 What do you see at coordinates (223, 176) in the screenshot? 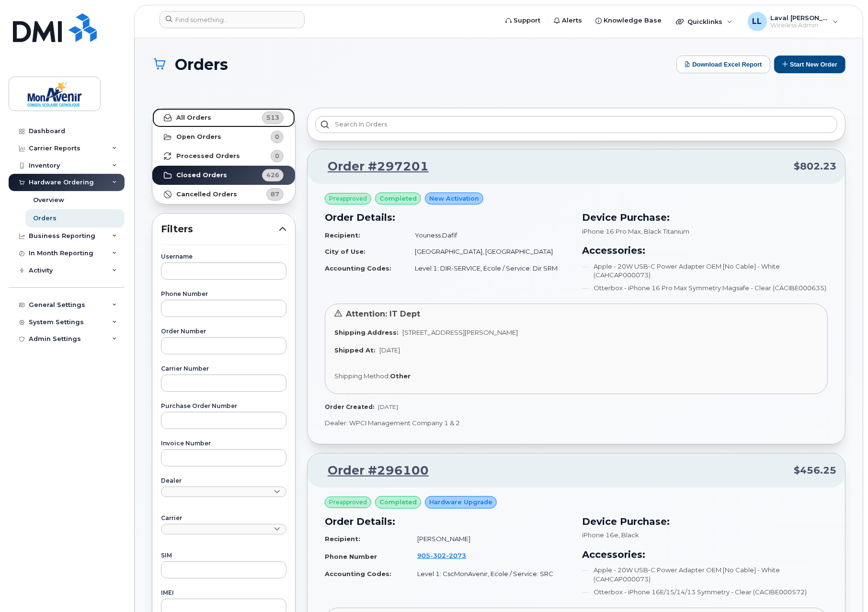
I see `a: Closed Orders426` at bounding box center [223, 176].